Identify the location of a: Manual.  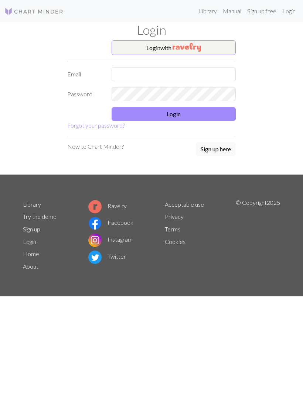
(232, 11).